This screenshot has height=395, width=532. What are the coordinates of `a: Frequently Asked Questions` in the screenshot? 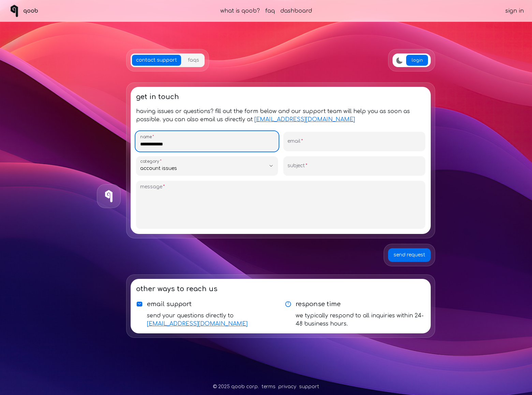 It's located at (194, 60).